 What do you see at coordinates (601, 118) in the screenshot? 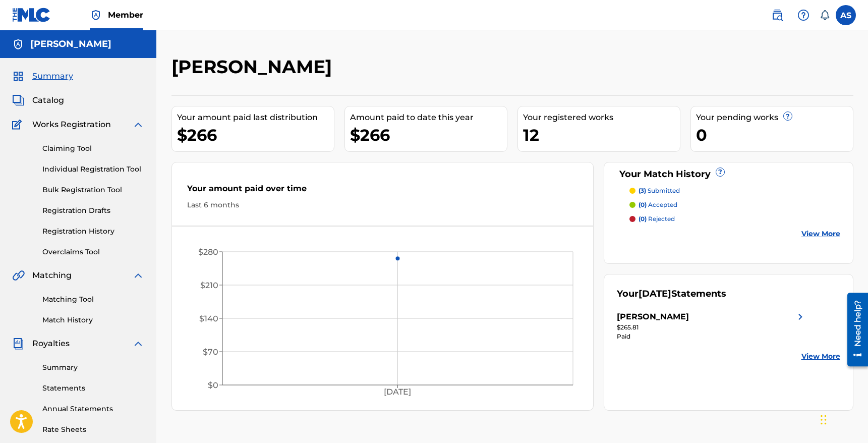
I see `div: Your registered works` at bounding box center [601, 118].